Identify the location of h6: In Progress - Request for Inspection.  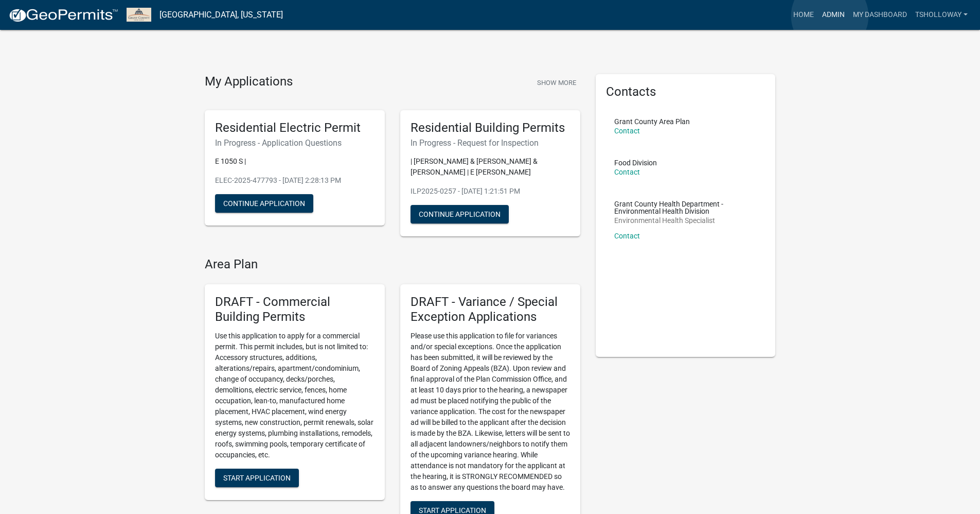
(490, 143).